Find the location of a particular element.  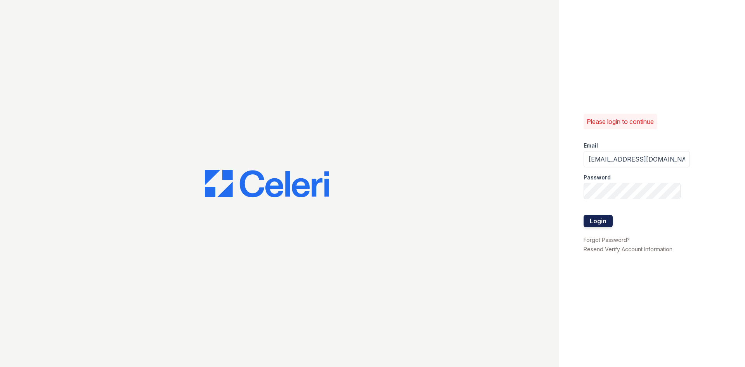

p: Please login to continue is located at coordinates (620, 122).